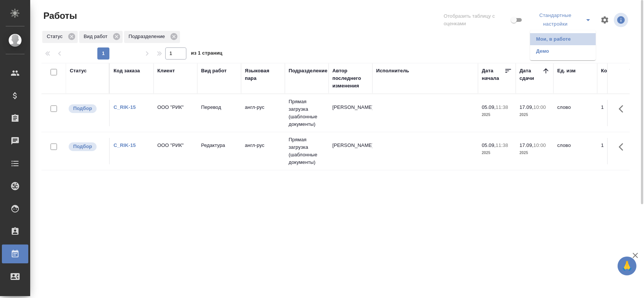 This screenshot has width=644, height=298. Describe the element at coordinates (476, 20) in the screenshot. I see `span: Отобразить таблицу с оценками` at that location.